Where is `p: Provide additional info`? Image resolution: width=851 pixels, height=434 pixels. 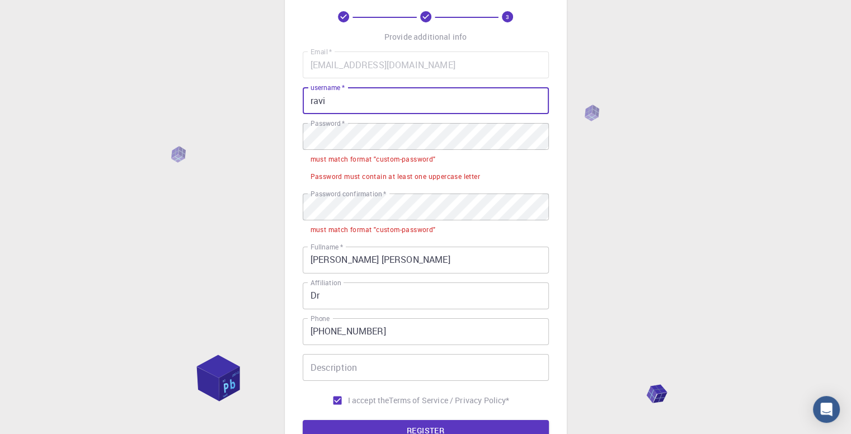
p: Provide additional info is located at coordinates (425, 37).